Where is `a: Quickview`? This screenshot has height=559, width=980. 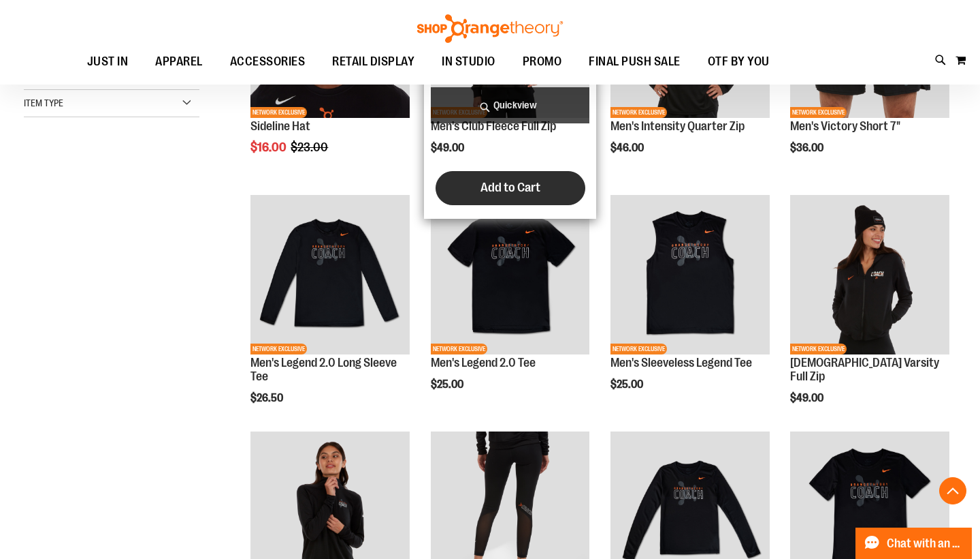 a: Quickview is located at coordinates (510, 104).